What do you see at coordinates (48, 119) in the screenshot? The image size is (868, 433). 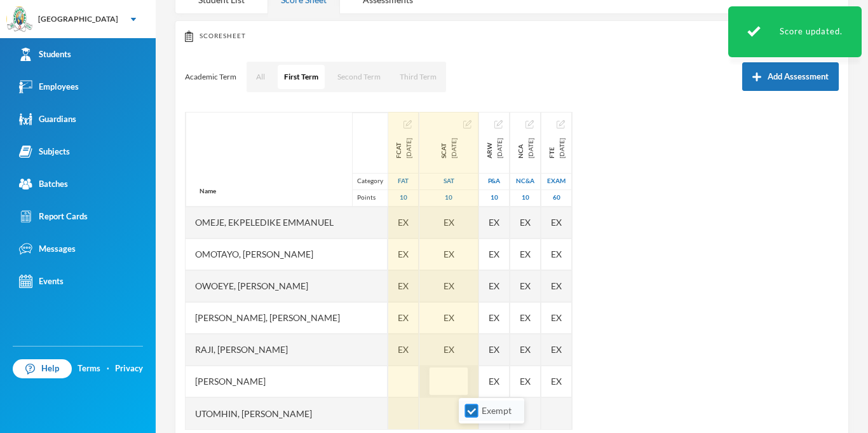 I see `div: Guardians` at bounding box center [48, 119].